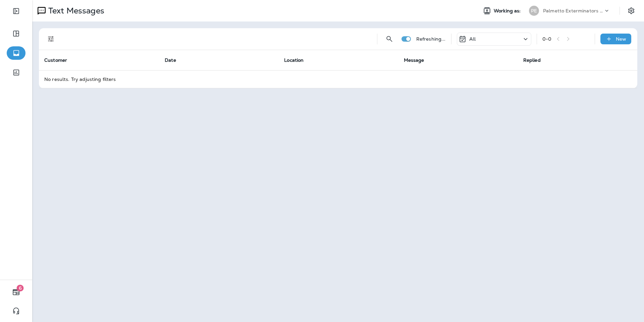 The width and height of the screenshot is (644, 322). What do you see at coordinates (532, 60) in the screenshot?
I see `span: Replied` at bounding box center [532, 60].